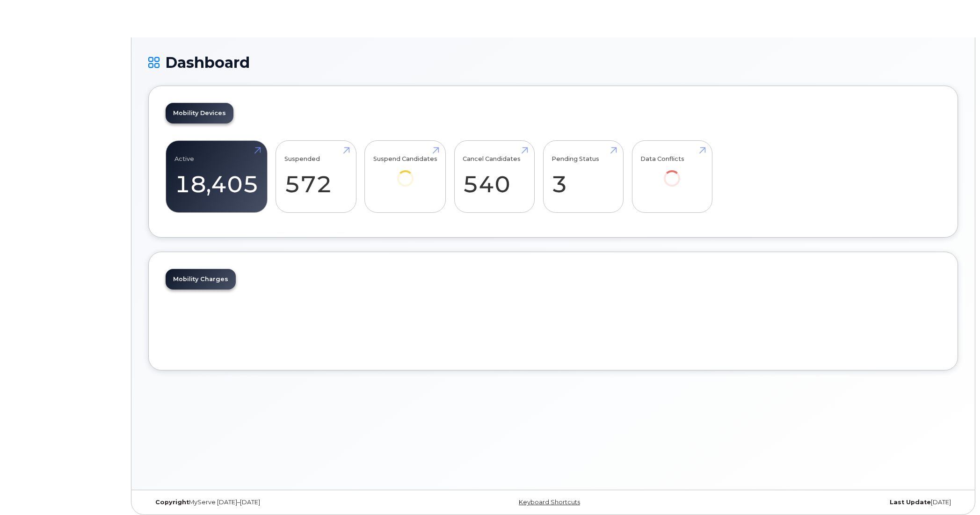 The height and width of the screenshot is (515, 980). I want to click on strong: Last Update, so click(910, 502).